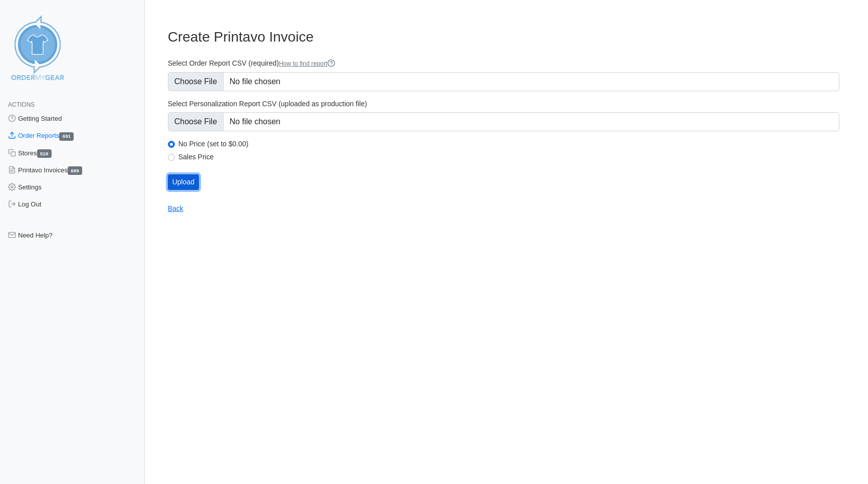 This screenshot has height=484, width=868. What do you see at coordinates (504, 37) in the screenshot?
I see `h3: Create Printavo Invoice` at bounding box center [504, 37].